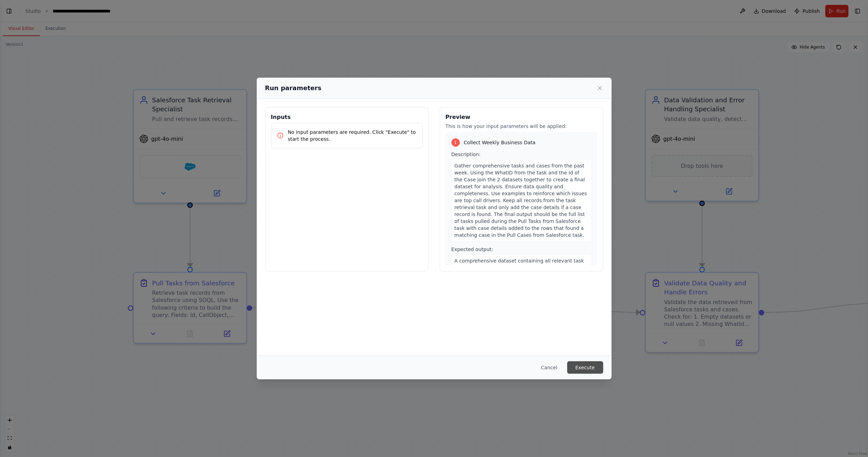  What do you see at coordinates (352, 135) in the screenshot?
I see `p: No input parameters are required. Click "Execute" to start the process.` at bounding box center [352, 135].